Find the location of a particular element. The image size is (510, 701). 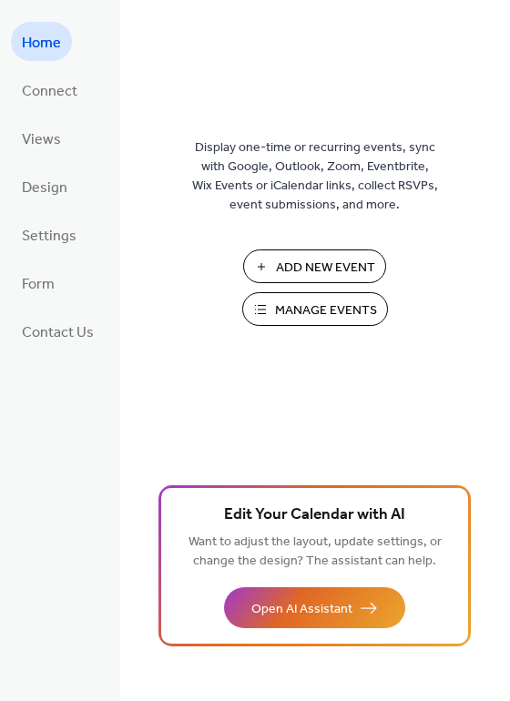

a: Form is located at coordinates (38, 282).